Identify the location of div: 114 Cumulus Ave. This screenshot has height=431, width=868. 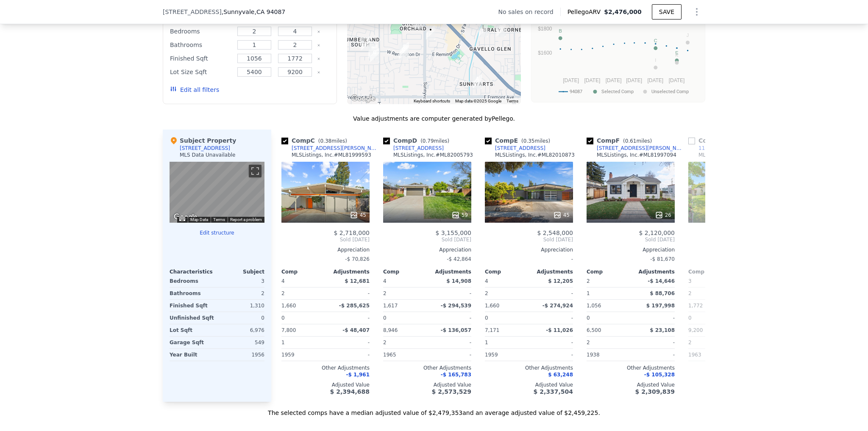
(431, 33).